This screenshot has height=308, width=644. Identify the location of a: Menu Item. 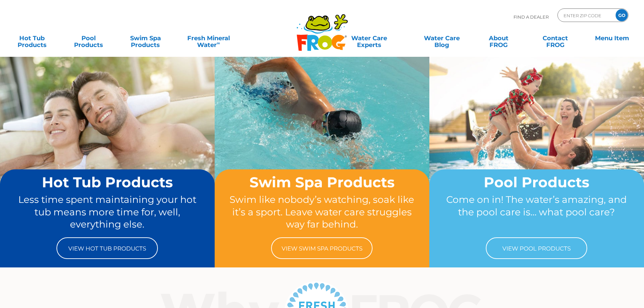
(612, 38).